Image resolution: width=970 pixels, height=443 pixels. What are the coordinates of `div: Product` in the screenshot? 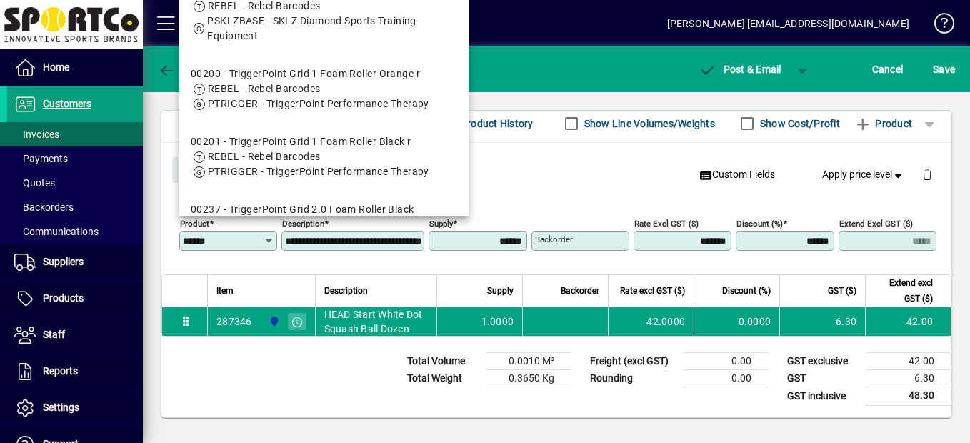 It's located at (556, 169).